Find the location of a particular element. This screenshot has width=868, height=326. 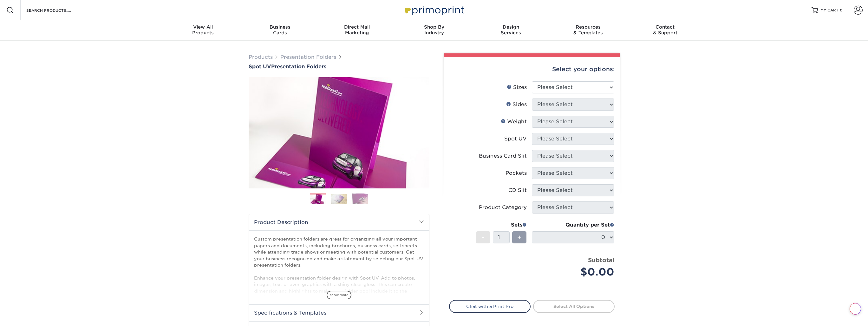

a: Spot UVPresentation Folders is located at coordinates (339, 67).